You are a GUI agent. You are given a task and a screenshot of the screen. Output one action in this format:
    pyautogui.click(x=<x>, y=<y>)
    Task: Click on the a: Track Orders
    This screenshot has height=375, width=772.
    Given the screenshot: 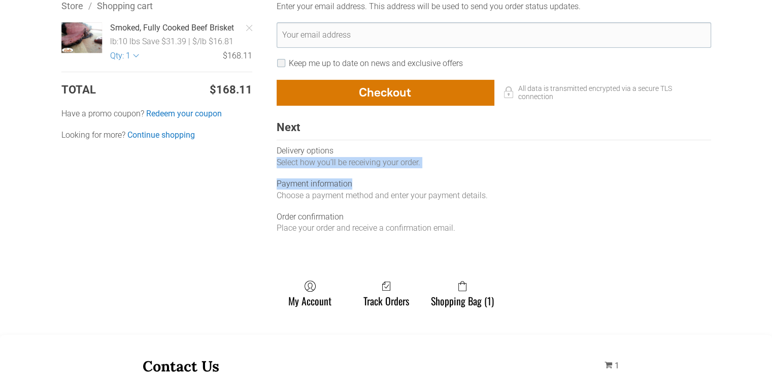 What is the action you would take?
    pyautogui.click(x=386, y=293)
    